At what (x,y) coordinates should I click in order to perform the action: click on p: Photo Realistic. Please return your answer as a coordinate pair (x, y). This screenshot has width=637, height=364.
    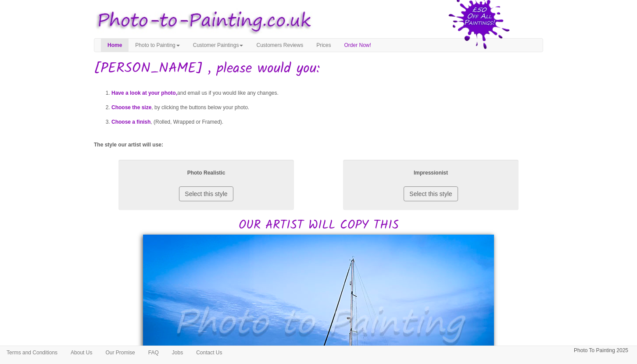
    Looking at the image, I should click on (206, 173).